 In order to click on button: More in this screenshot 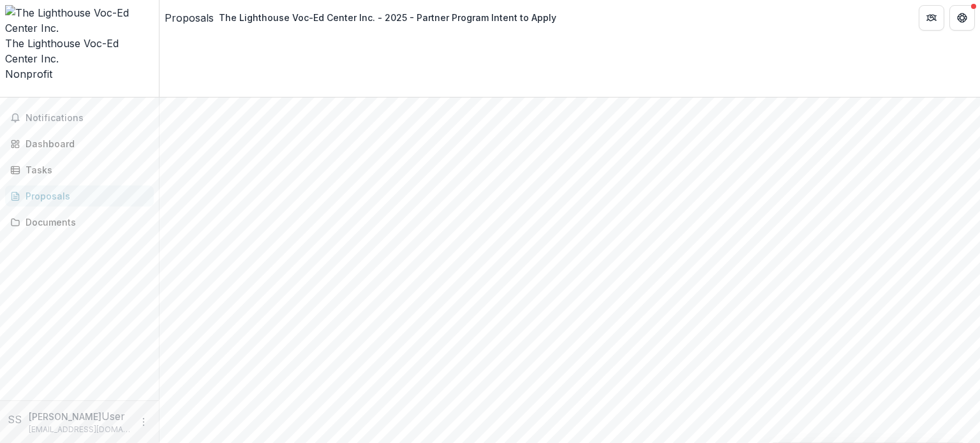, I will do `click(144, 422)`.